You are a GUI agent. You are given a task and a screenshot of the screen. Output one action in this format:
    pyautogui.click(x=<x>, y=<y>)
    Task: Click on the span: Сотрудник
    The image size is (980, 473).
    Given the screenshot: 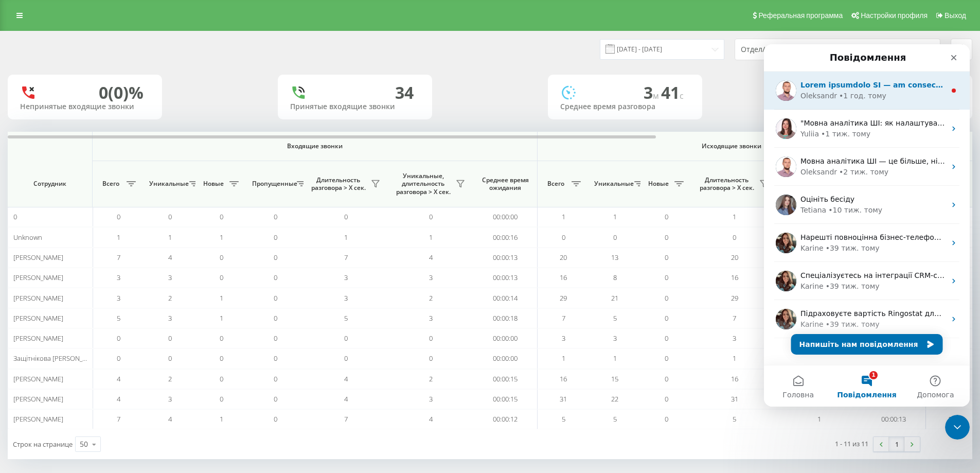 What is the action you would take?
    pyautogui.click(x=49, y=183)
    